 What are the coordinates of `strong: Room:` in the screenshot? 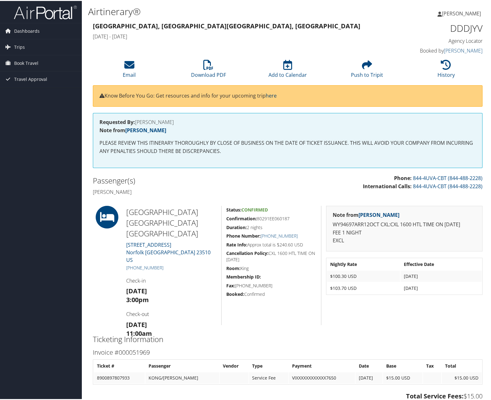 It's located at (233, 267).